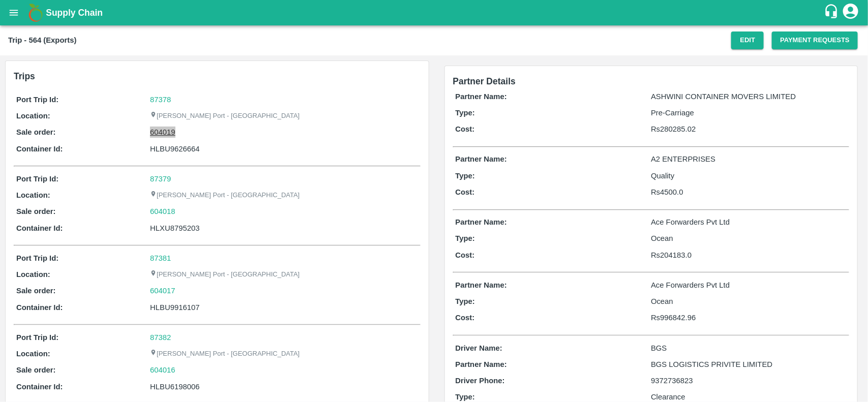 The height and width of the screenshot is (402, 868). Describe the element at coordinates (160, 99) in the screenshot. I see `a: 87378` at that location.